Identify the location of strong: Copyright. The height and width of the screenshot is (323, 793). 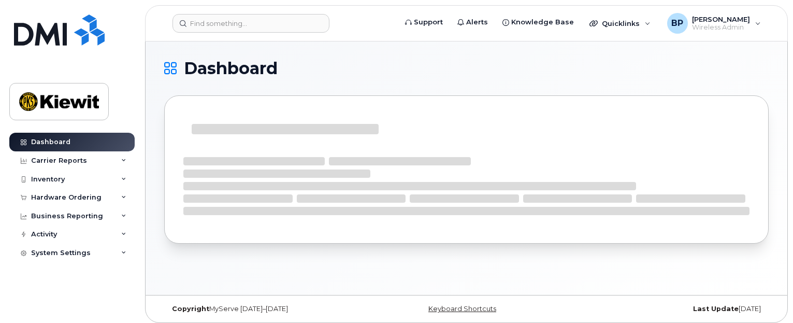
(191, 308).